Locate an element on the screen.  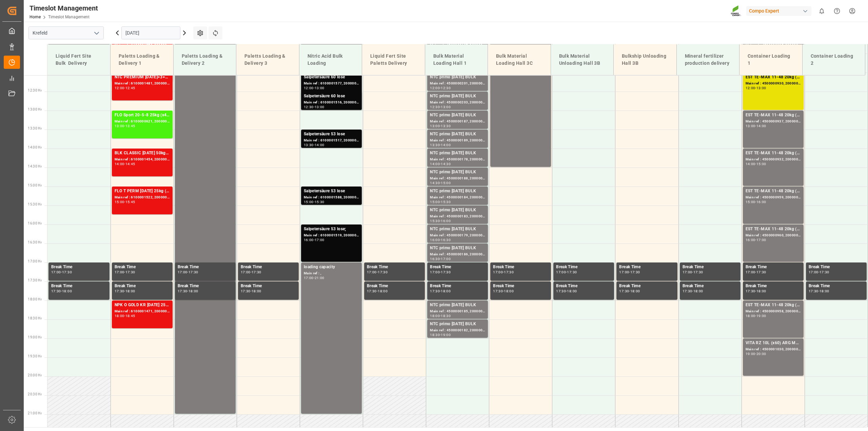
div: Paletts Loading & Delivery 2 is located at coordinates (205, 60).